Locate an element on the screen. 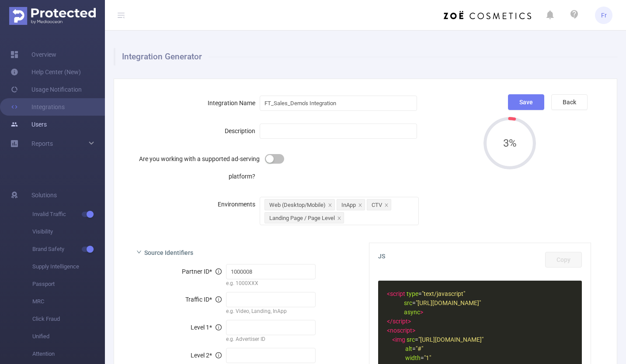  div: icon: rightSource Identifiers is located at coordinates (244, 252).